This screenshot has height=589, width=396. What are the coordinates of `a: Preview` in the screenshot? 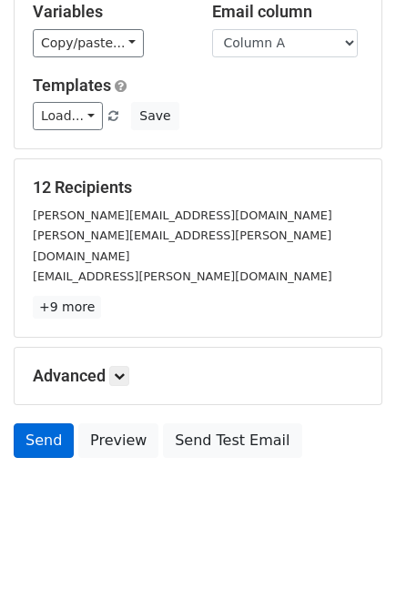 It's located at (118, 441).